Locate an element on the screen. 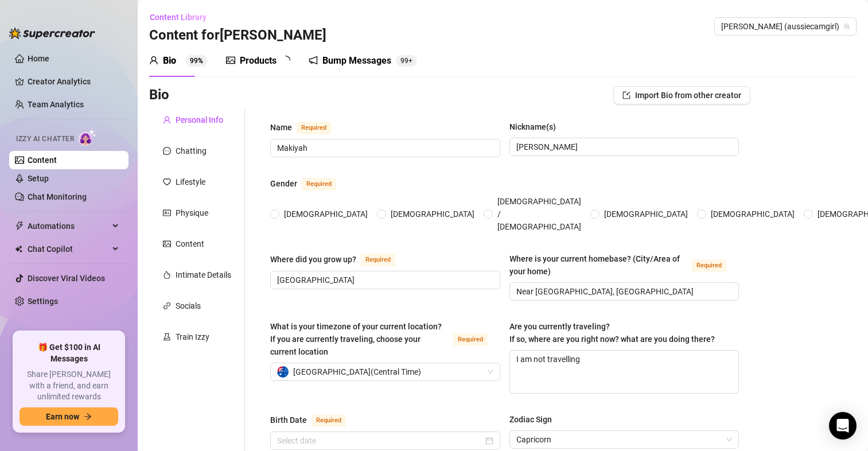 The width and height of the screenshot is (868, 451). textarea: I am not travelling is located at coordinates (624, 372).